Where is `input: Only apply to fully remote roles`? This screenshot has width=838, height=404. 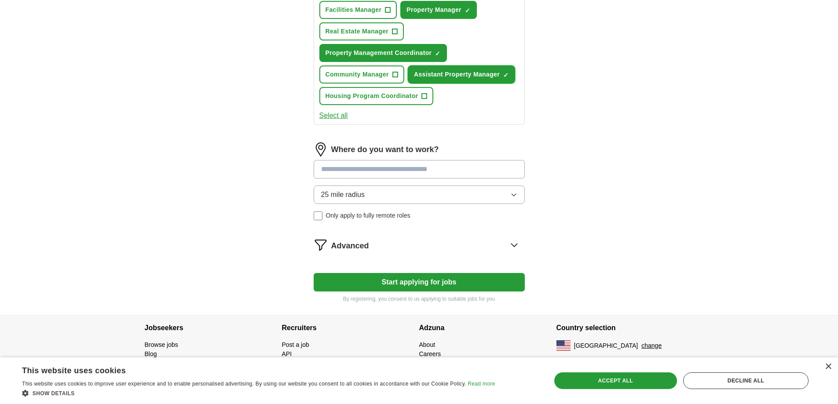 input: Only apply to fully remote roles is located at coordinates (318, 216).